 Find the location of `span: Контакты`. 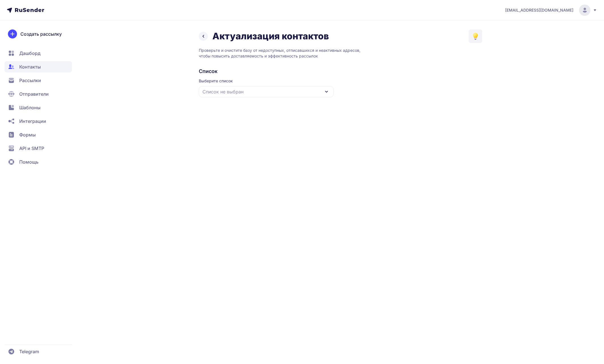

span: Контакты is located at coordinates (30, 67).